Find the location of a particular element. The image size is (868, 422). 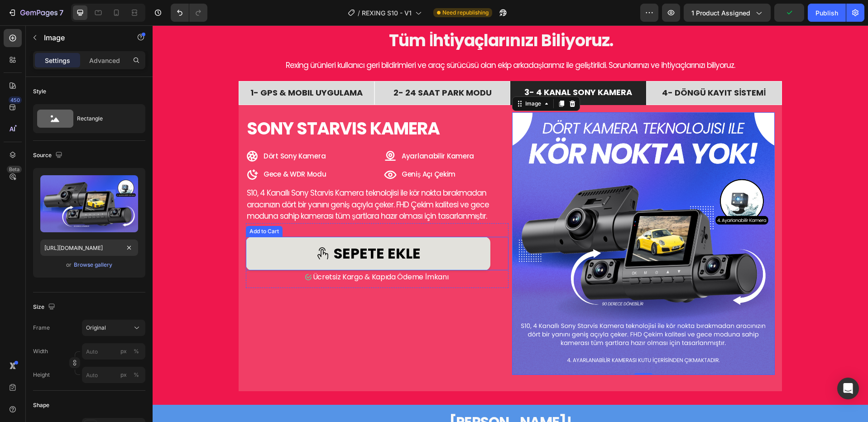

span: Tüm İhtiyaçlarınızı Biliyoruz. is located at coordinates (348, 15).